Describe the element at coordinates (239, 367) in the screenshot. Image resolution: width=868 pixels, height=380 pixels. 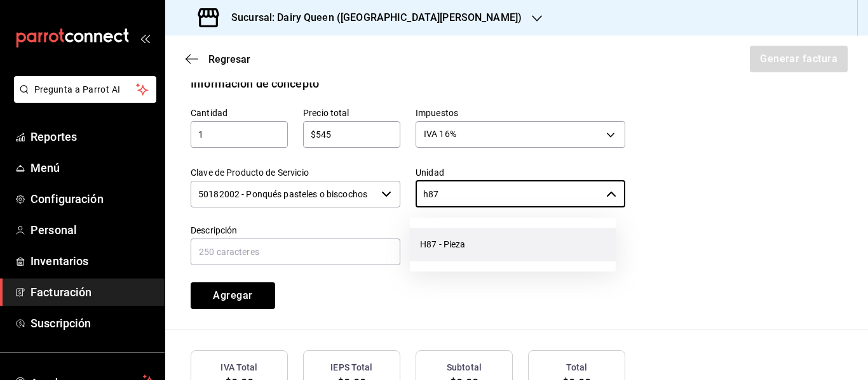
I see `h3: IVA Total` at that location.